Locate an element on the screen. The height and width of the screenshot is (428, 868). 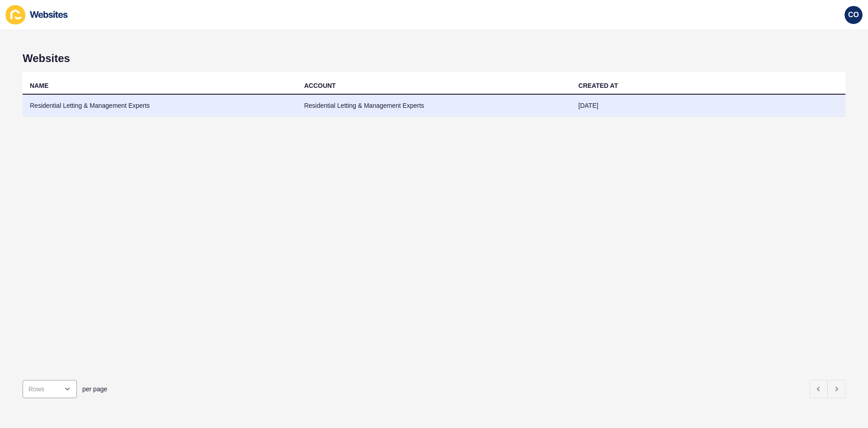
div: NAME is located at coordinates (39, 86).